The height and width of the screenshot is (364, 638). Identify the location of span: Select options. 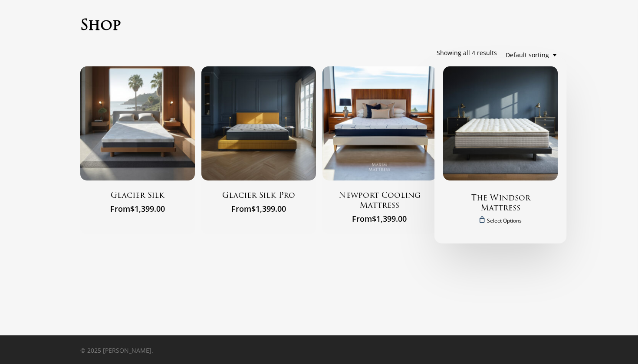
(504, 220).